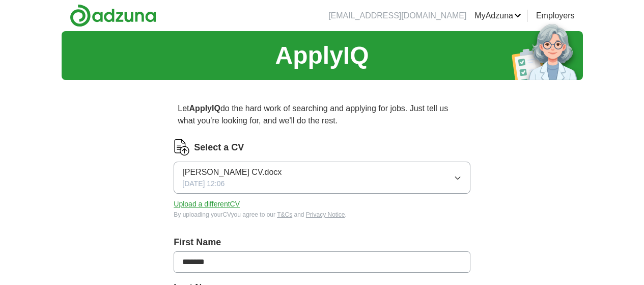  I want to click on h1: ApplyIQ, so click(322, 56).